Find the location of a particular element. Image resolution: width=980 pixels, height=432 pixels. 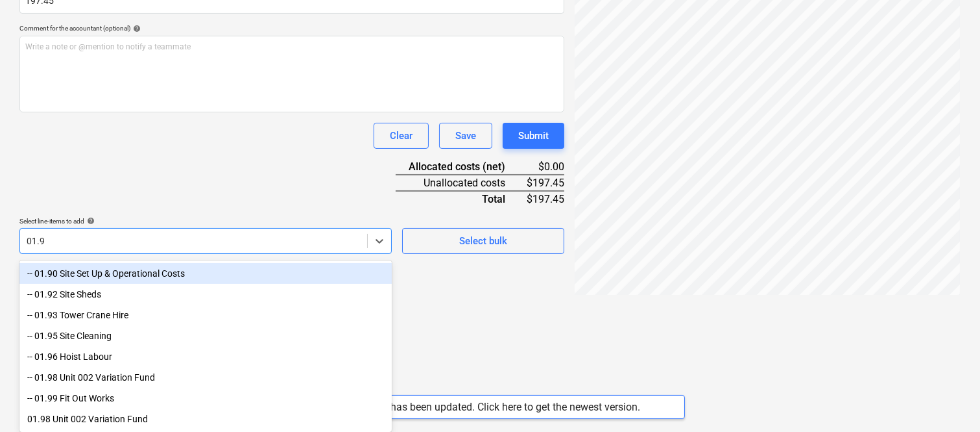

div: -- 01.95 Site Cleaning is located at coordinates (206, 336).